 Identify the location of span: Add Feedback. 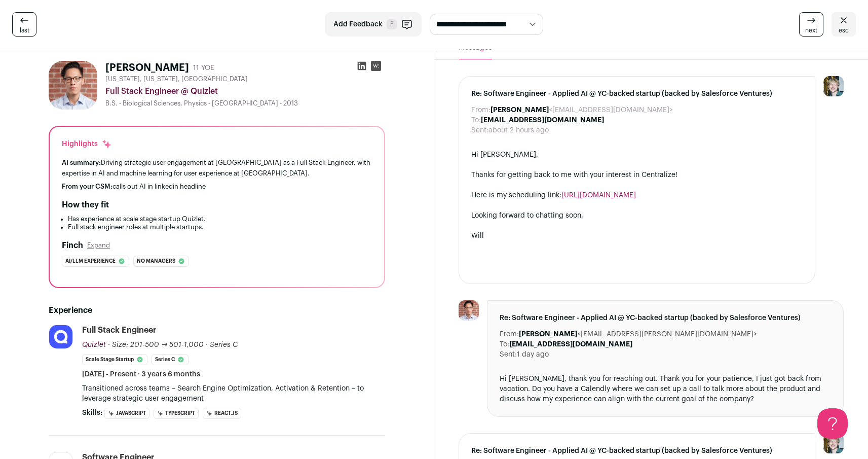
(358, 24).